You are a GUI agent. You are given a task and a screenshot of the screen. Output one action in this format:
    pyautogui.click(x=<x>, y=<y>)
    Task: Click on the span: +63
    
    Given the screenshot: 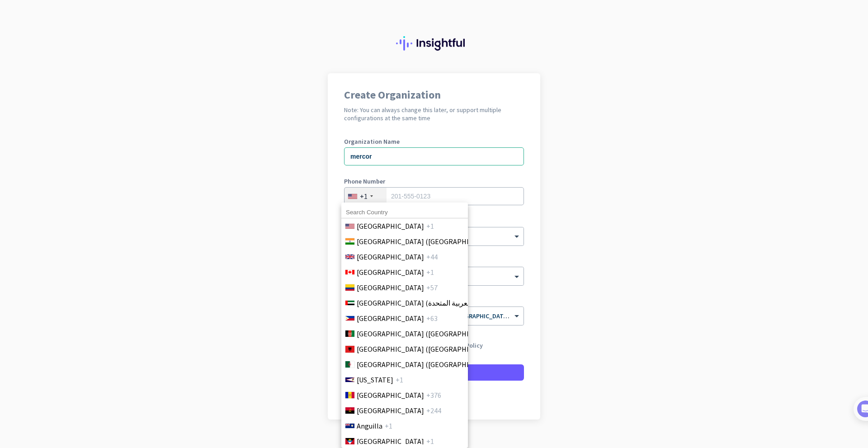 What is the action you would take?
    pyautogui.click(x=432, y=318)
    